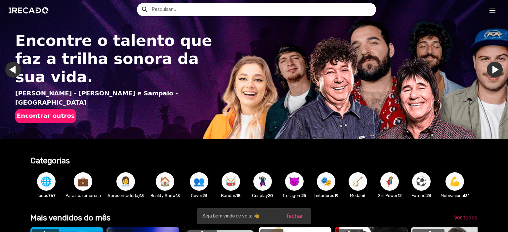 The height and width of the screenshot is (232, 508). I want to click on a: Ir para o último slide, so click(13, 70).